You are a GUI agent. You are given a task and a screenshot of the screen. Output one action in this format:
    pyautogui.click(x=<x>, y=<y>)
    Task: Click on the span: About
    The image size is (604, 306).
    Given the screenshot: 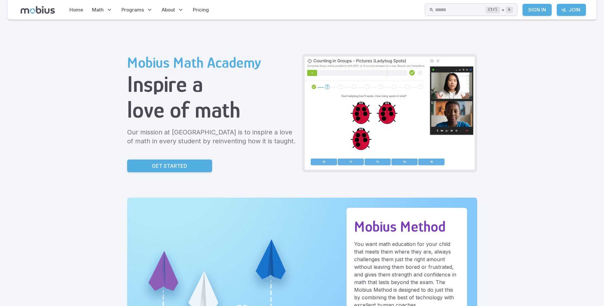 What is the action you would take?
    pyautogui.click(x=168, y=10)
    